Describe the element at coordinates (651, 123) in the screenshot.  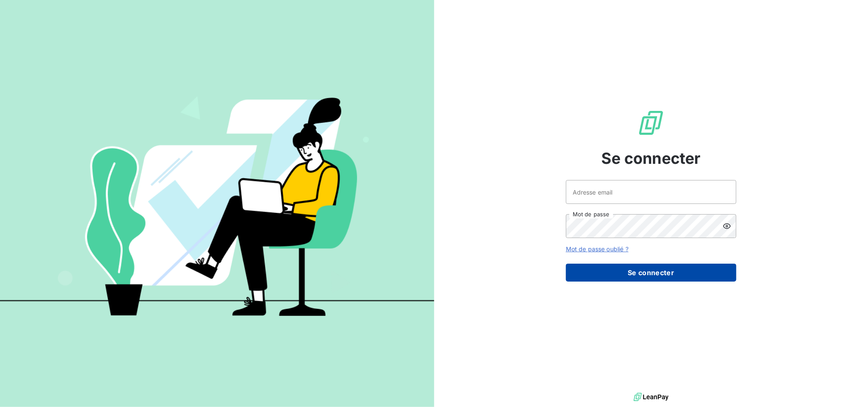
I see `img: Logo LeanPay` at that location.